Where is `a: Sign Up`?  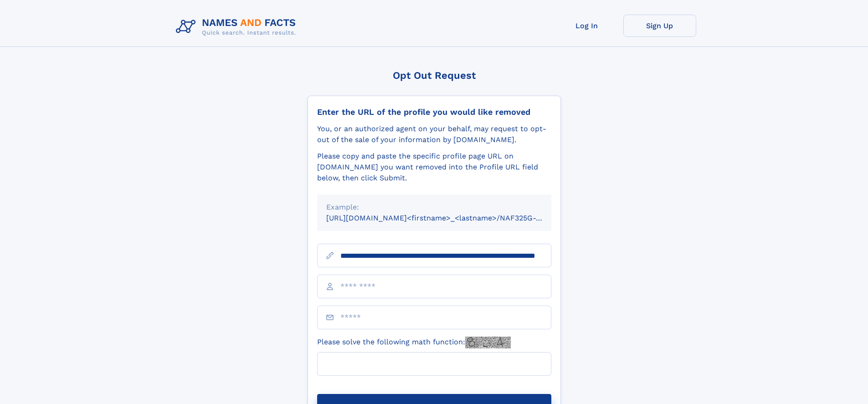 a: Sign Up is located at coordinates (660, 25).